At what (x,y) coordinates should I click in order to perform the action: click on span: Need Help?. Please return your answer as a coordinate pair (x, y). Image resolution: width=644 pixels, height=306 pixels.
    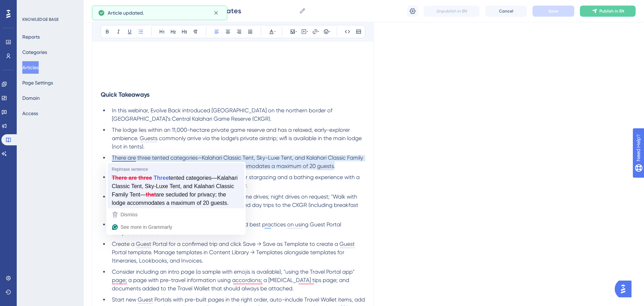
    Looking at the image, I should click on (30, 6).